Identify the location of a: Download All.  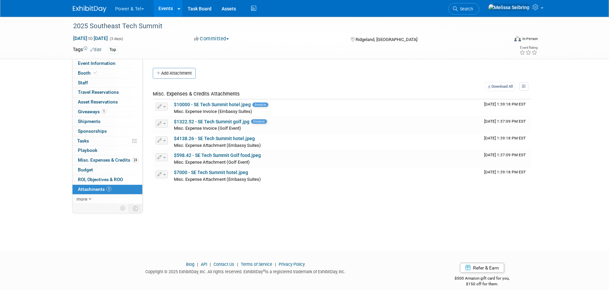
(500, 86).